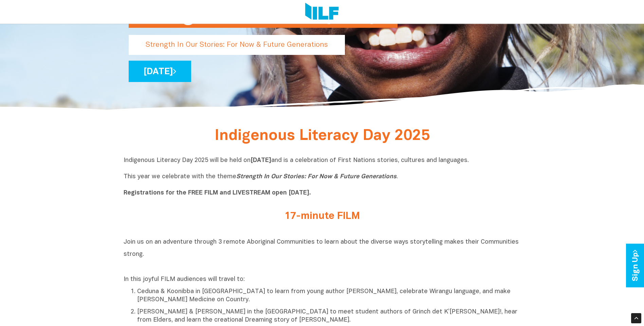  What do you see at coordinates (236, 44) in the screenshot?
I see `p: Strength In Our Stories: For Now & Future Generations` at bounding box center [236, 44].